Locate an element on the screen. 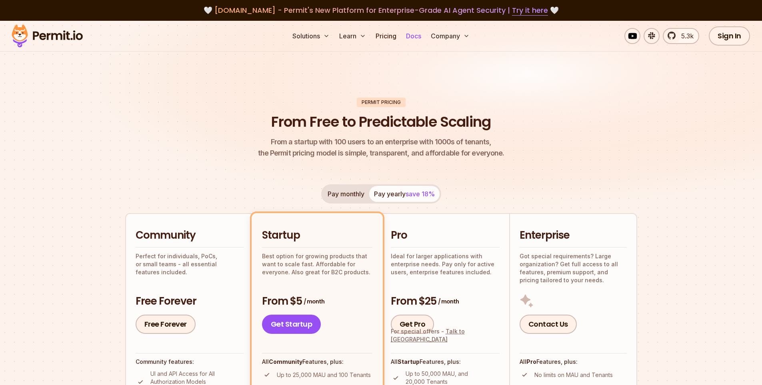  button: Learn is located at coordinates (352, 36).